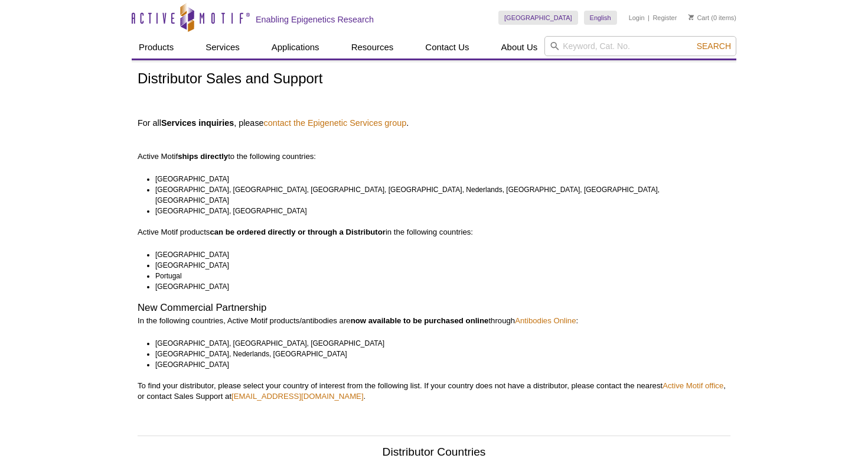 Image resolution: width=868 pixels, height=458 pixels. I want to click on a: Register, so click(665, 18).